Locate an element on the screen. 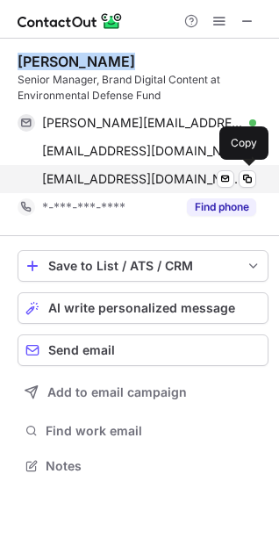 This screenshot has height=560, width=279. button: Notes is located at coordinates (143, 466).